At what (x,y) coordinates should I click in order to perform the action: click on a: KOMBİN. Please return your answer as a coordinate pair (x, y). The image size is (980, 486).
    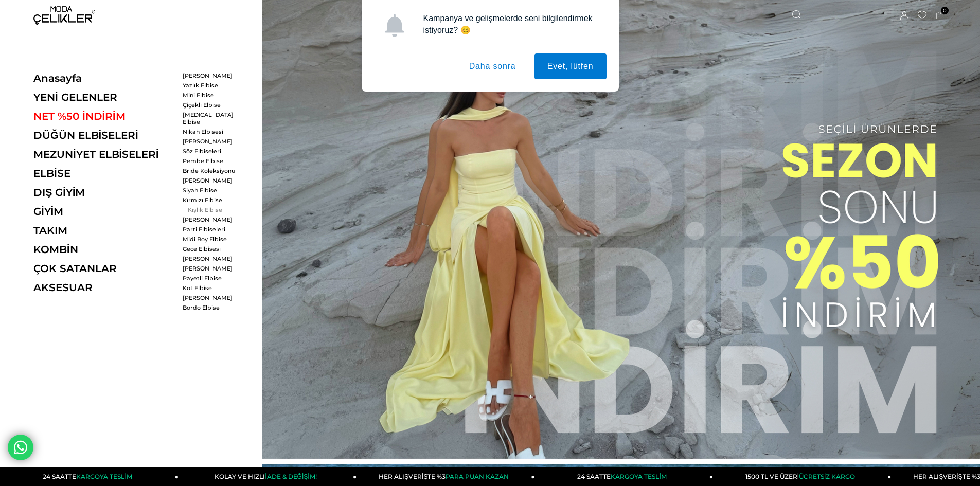
    Looking at the image, I should click on (104, 249).